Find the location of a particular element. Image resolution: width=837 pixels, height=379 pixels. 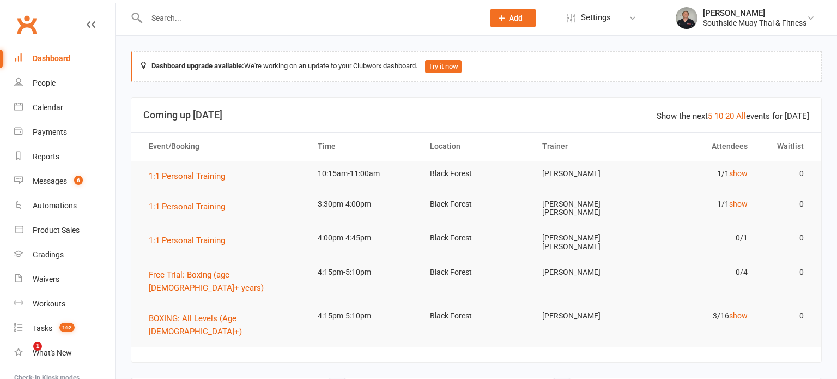

a: 10 is located at coordinates (719, 116).